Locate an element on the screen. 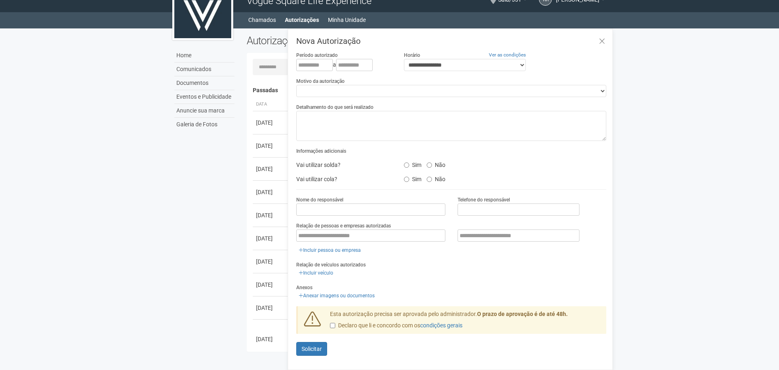 The image size is (779, 370). a: Galeria de Fotos is located at coordinates (204, 124).